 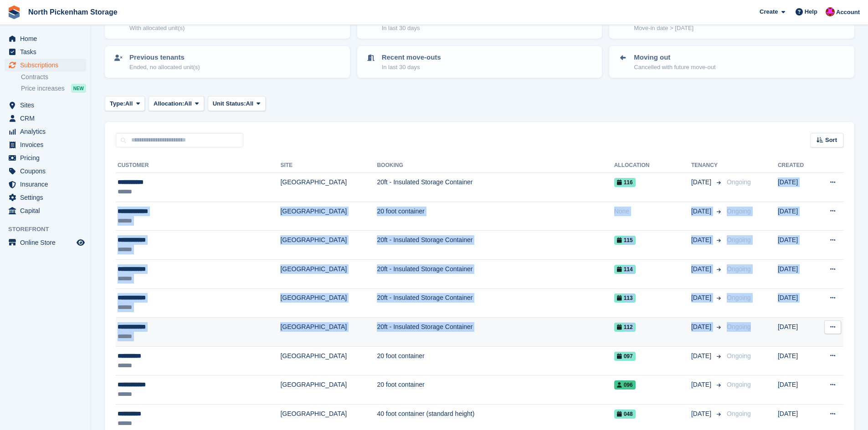 I want to click on img: Dylan Taylor, so click(x=830, y=12).